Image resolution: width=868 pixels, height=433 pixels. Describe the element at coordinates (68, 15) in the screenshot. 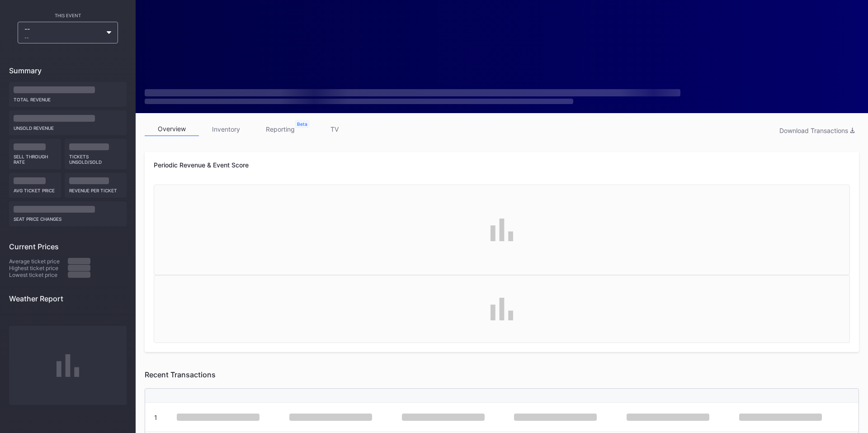

I see `div: This Event` at that location.